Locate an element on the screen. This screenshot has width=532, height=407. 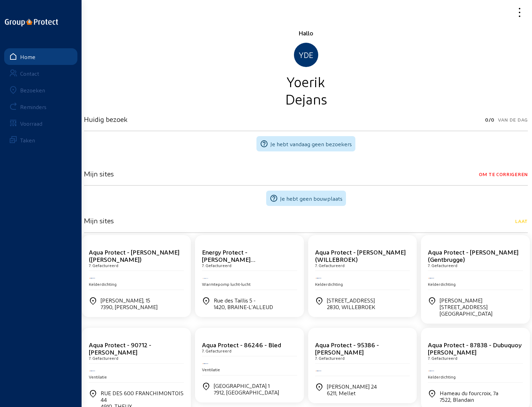
div: Taken is located at coordinates (28, 140).